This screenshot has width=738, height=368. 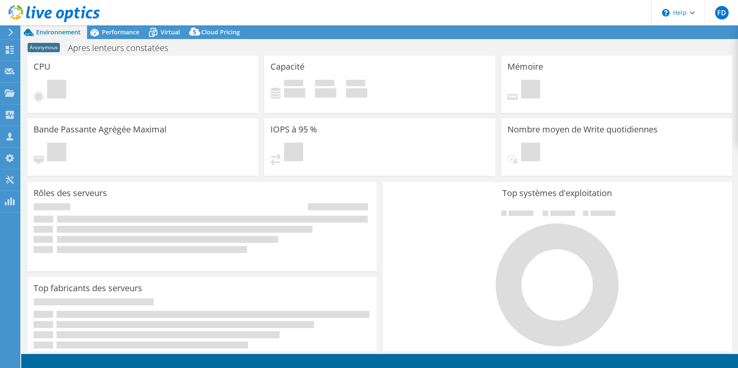 I want to click on h3: Mémoire, so click(x=526, y=67).